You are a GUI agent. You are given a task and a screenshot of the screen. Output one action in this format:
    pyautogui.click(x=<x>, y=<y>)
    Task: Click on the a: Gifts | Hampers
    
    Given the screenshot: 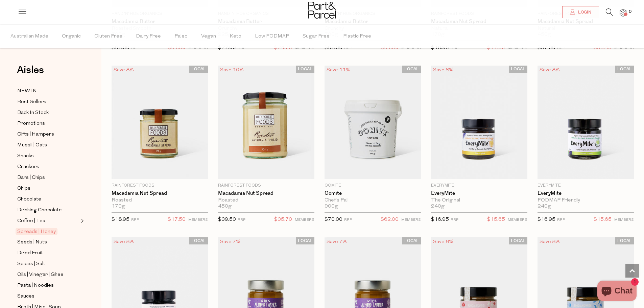 What is the action you would take?
    pyautogui.click(x=48, y=134)
    